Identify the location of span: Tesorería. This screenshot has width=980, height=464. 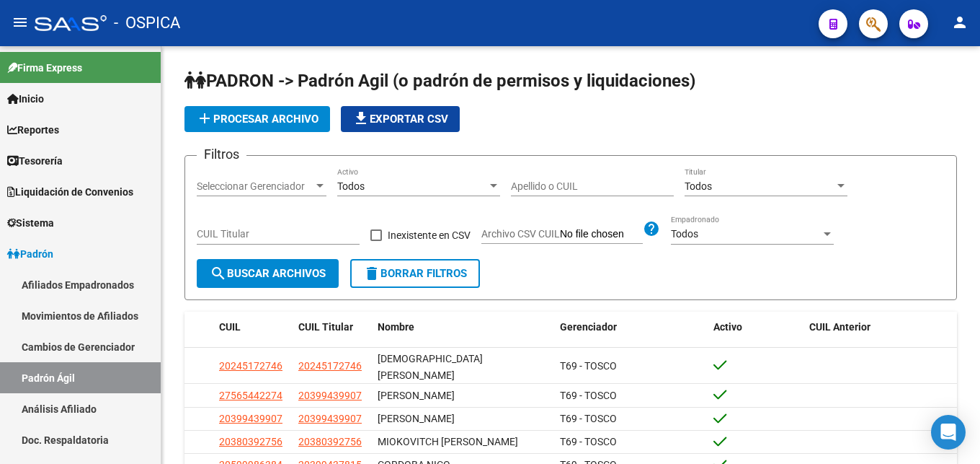
(35, 161).